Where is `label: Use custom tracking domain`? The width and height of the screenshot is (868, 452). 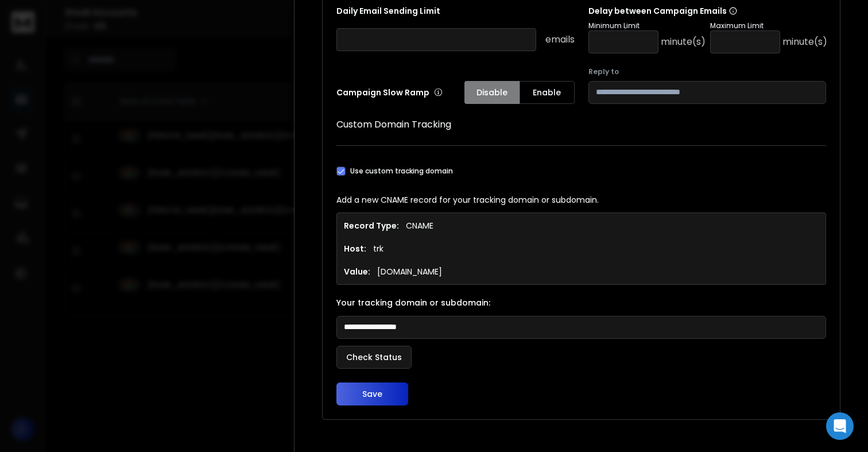
label: Use custom tracking domain is located at coordinates (402, 171).